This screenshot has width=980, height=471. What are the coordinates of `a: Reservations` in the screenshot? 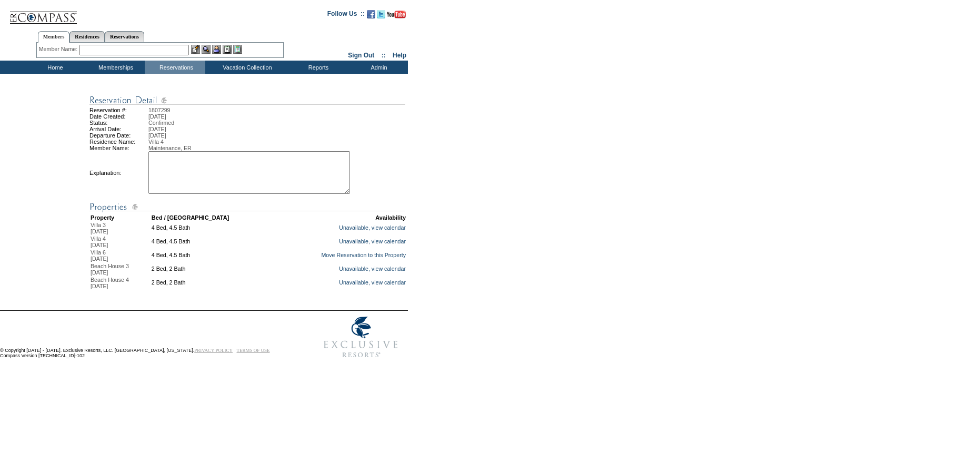 It's located at (124, 36).